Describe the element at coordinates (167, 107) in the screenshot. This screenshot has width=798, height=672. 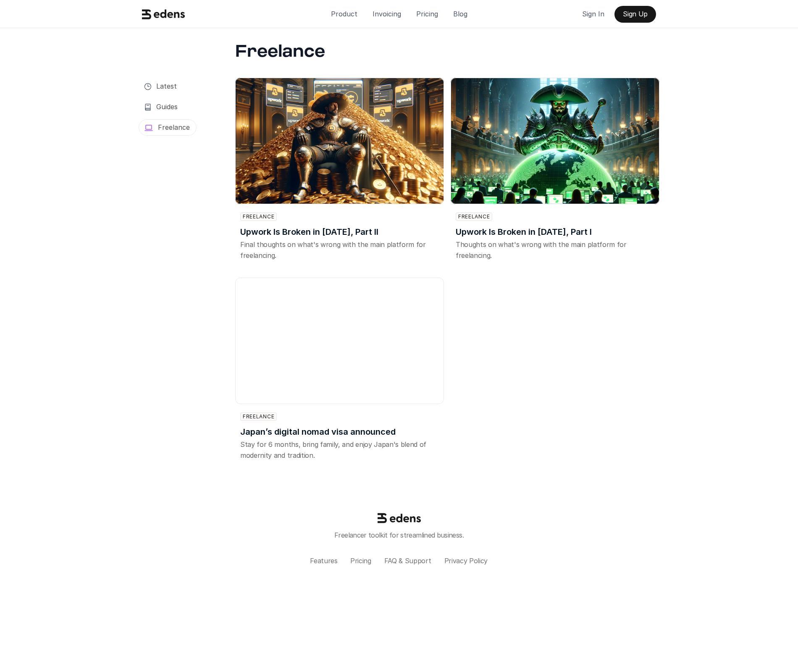
I see `h3: Guides` at that location.